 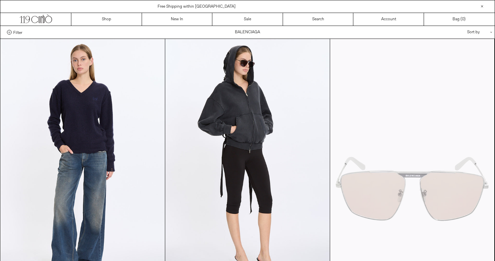 I want to click on a: Search, so click(x=318, y=19).